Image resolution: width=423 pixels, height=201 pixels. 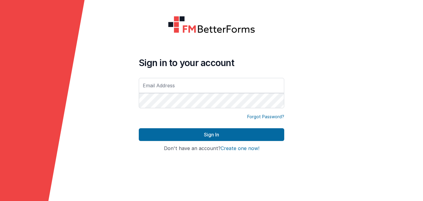 What do you see at coordinates (266, 117) in the screenshot?
I see `a: Forgot Password?` at bounding box center [266, 117].